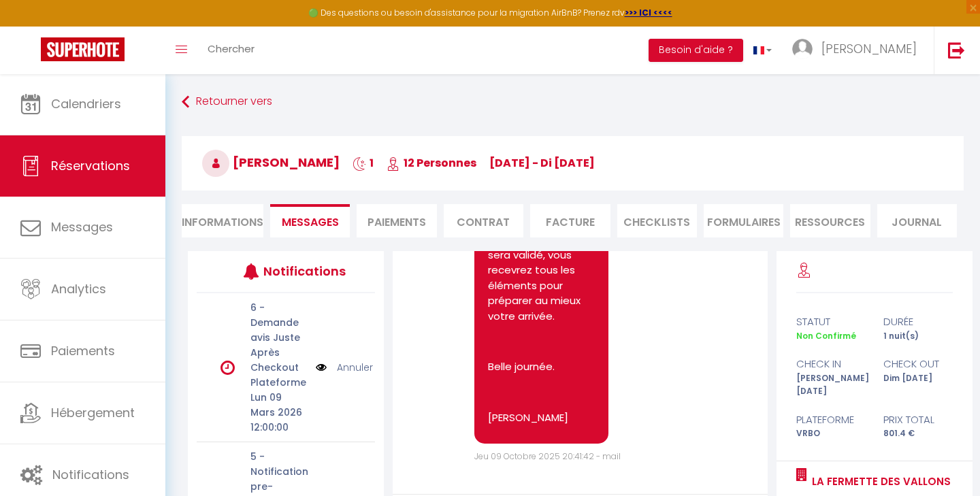  Describe the element at coordinates (917, 364) in the screenshot. I see `div: check out` at that location.